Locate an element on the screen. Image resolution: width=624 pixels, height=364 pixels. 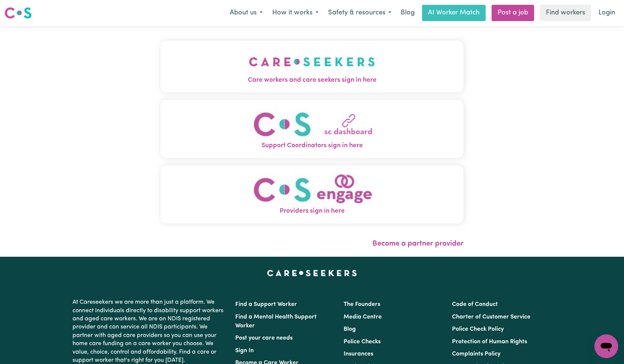
a: Complaints Policy is located at coordinates (476, 354).